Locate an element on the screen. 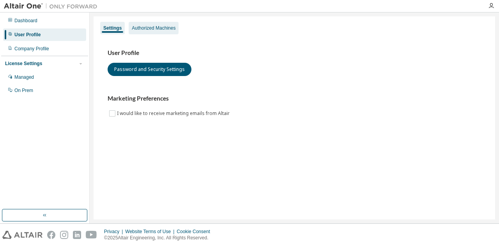 This screenshot has height=246, width=499. div: On Prem is located at coordinates (24, 90).